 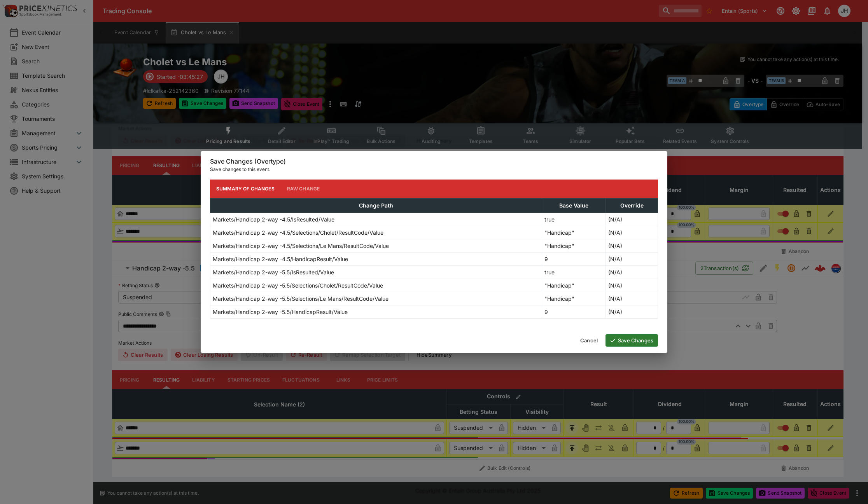 What do you see at coordinates (298, 285) in the screenshot?
I see `p: Markets/Handicap 2-way -5.5/Selections/Cholet/ResultCode/Value` at bounding box center [298, 285].